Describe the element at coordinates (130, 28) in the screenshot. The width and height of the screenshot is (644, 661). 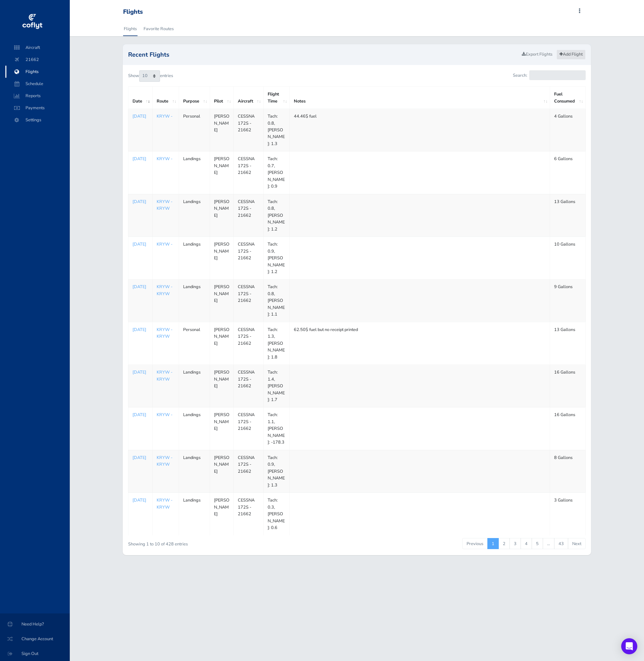
I see `a: Flights` at that location.